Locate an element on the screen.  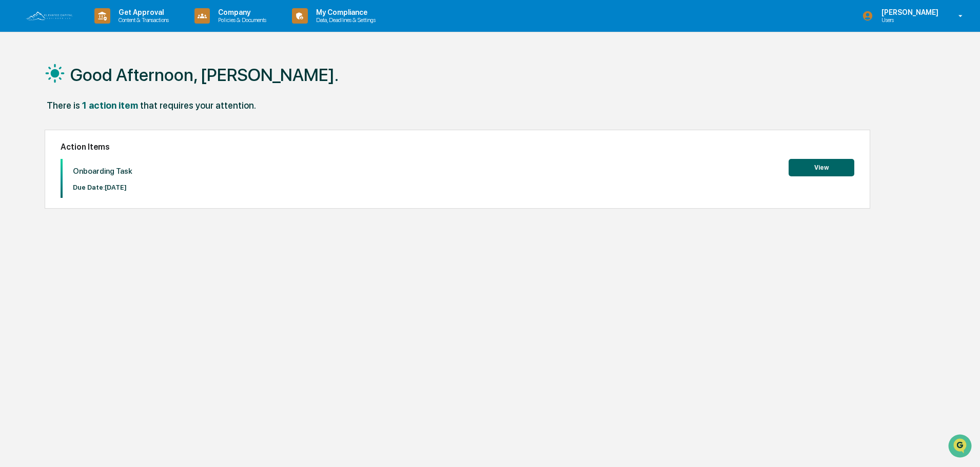
div: Start new chat is located at coordinates (101, 83).